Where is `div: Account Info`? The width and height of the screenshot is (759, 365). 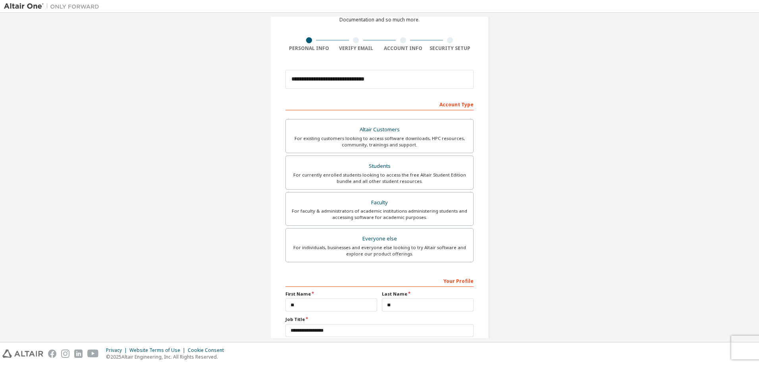 div: Account Info is located at coordinates (403, 48).